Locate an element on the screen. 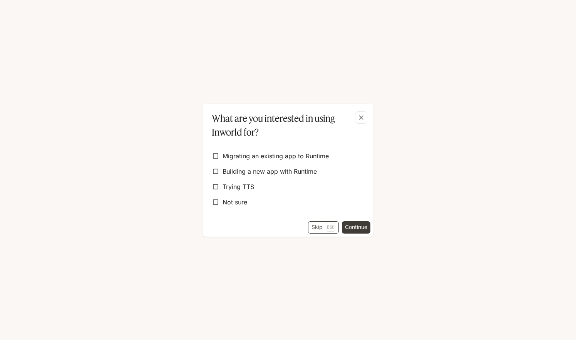 Image resolution: width=576 pixels, height=340 pixels. p: What are you interested in using Inworld for? is located at coordinates (286, 125).